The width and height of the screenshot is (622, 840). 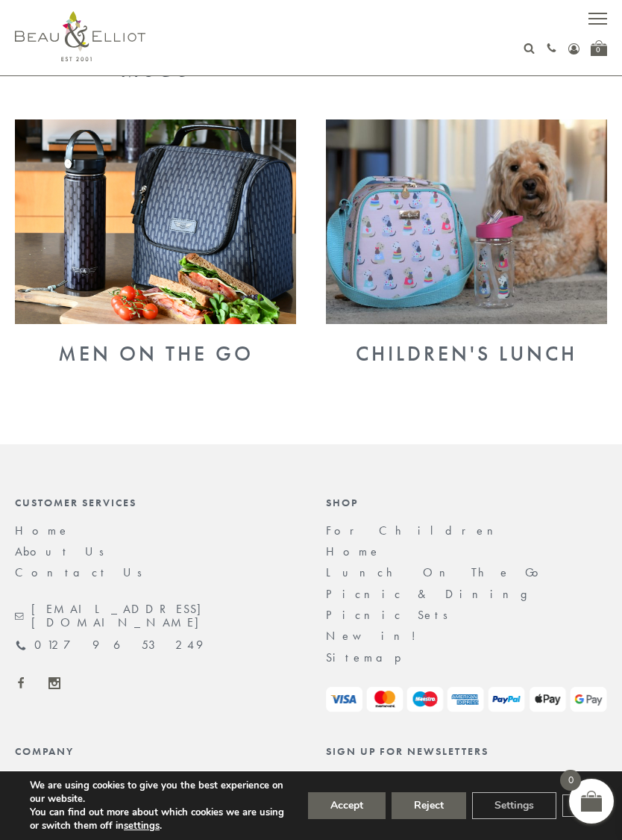 I want to click on img: logo, so click(x=80, y=36).